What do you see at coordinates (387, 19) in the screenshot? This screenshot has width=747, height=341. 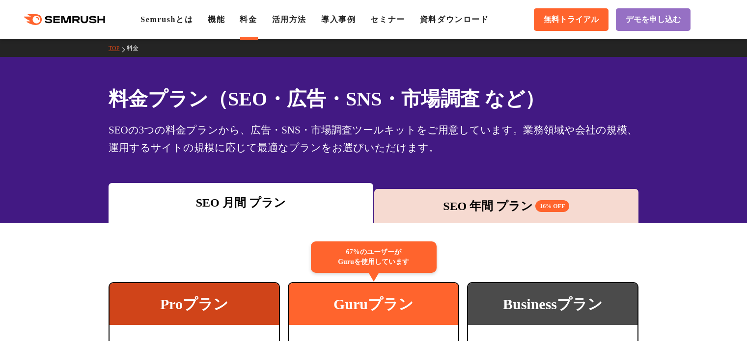 I see `a: セミナー` at bounding box center [387, 19].